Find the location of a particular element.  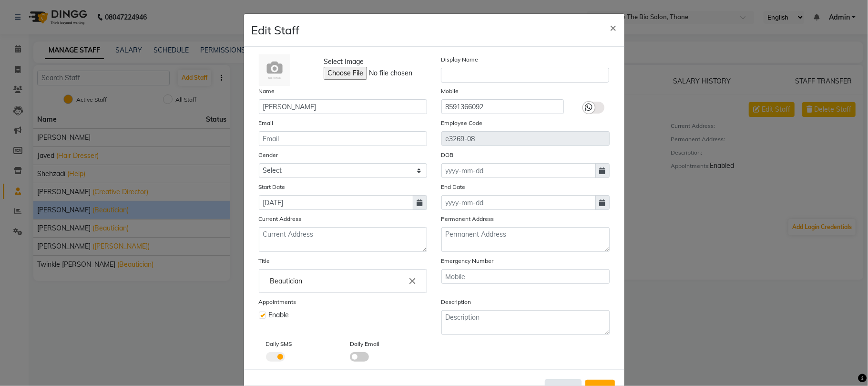

label: Current Address is located at coordinates (280, 219).